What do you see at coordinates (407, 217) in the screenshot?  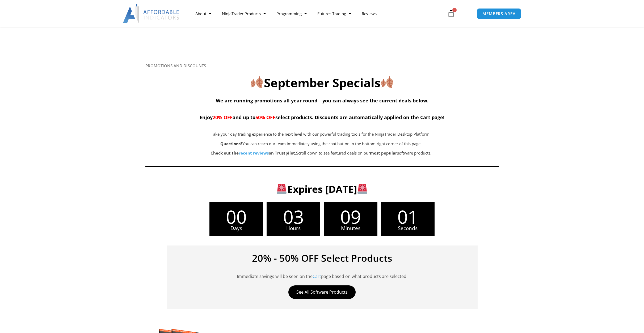 I see `span: 01` at bounding box center [407, 217].